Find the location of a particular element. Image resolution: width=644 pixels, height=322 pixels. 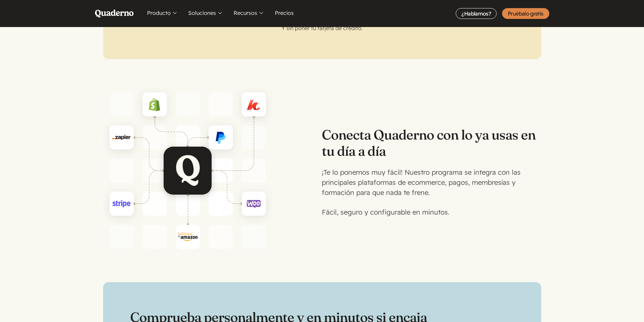

a: ¿Hablamos? is located at coordinates (476, 13).